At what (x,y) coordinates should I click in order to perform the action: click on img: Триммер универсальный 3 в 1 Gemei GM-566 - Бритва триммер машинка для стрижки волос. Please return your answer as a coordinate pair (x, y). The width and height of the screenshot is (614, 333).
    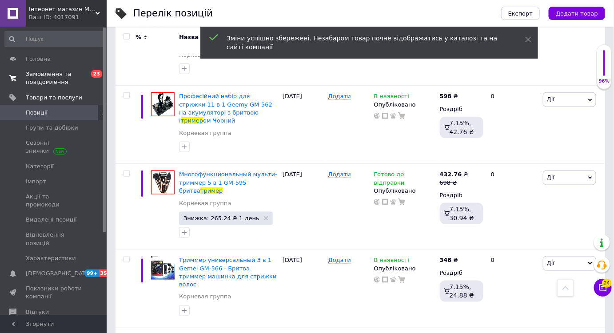
    Looking at the image, I should click on (163, 268).